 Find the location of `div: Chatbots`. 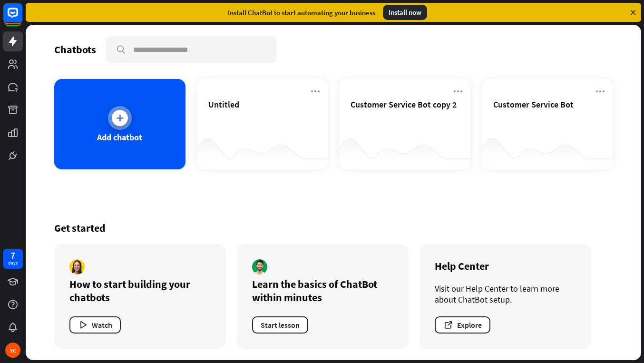

div: Chatbots is located at coordinates (75, 50).